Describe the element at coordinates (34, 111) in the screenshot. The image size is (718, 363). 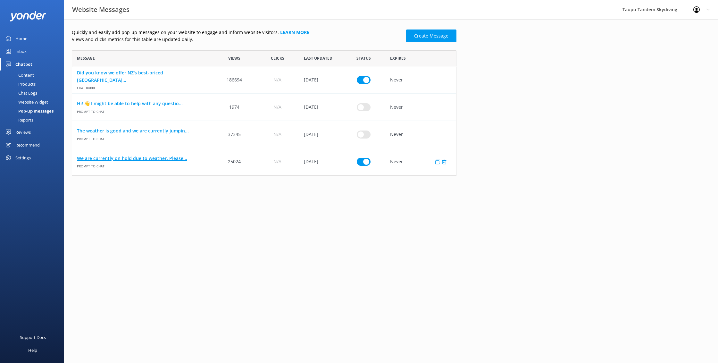
I see `a: Pop-up messages` at that location.